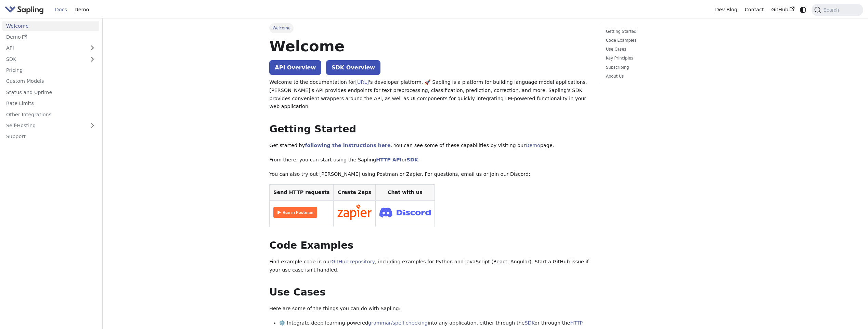 The width and height of the screenshot is (868, 329). I want to click on a: HTTP API, so click(389, 160).